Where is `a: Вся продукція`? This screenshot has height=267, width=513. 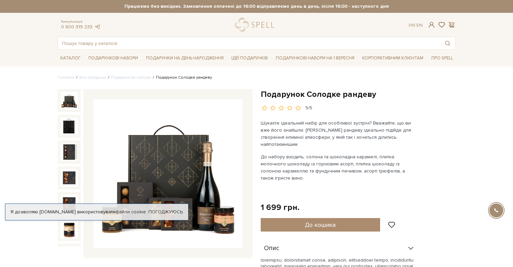 a: Вся продукція is located at coordinates (93, 77).